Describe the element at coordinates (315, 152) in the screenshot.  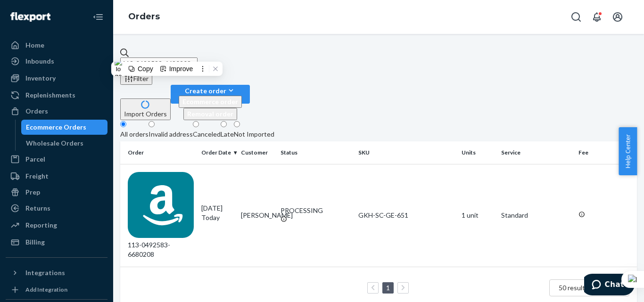
I see `th: Status` at that location.